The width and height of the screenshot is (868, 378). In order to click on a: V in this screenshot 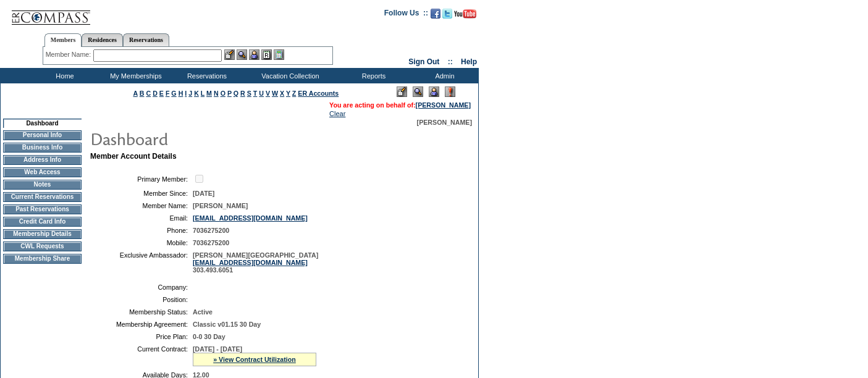, I will do `click(267, 94)`.